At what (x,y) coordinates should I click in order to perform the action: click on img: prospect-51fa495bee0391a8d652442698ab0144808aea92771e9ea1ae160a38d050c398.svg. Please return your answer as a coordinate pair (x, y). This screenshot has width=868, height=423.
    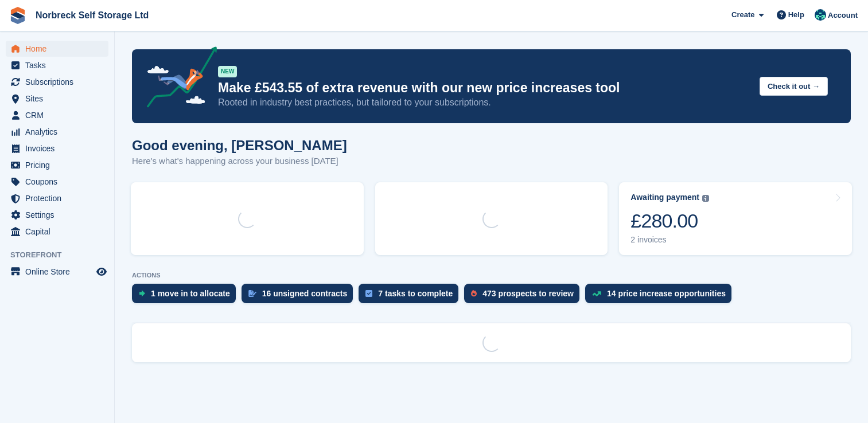
    Looking at the image, I should click on (474, 293).